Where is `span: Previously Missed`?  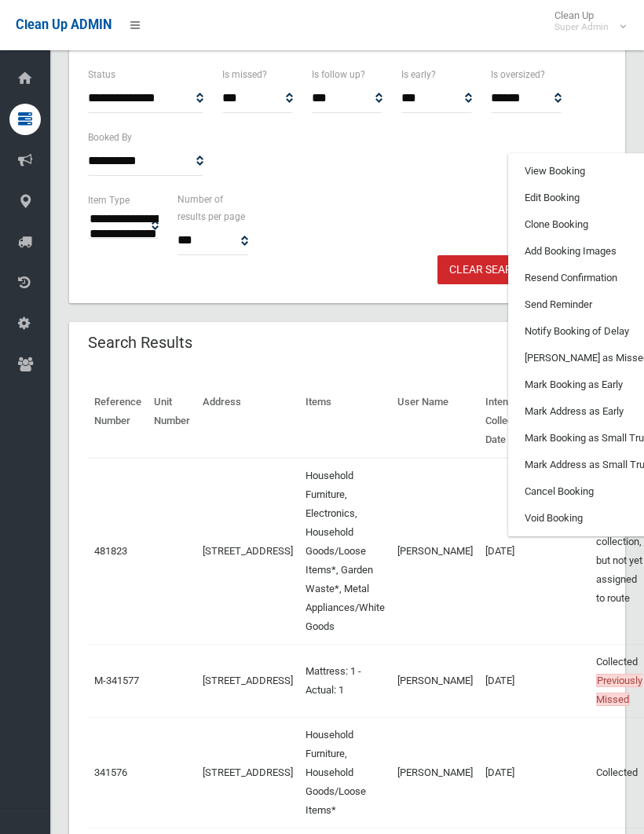 span: Previously Missed is located at coordinates (619, 689).